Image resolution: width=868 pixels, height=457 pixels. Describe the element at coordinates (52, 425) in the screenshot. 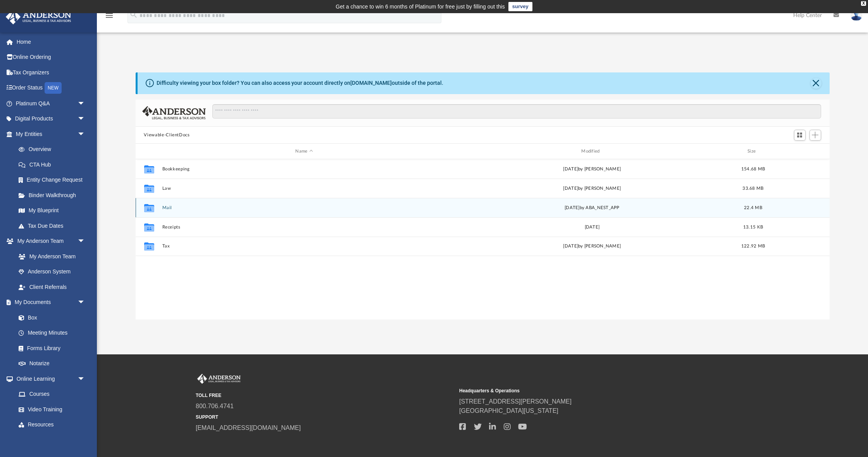

I see `a: Resources` at that location.